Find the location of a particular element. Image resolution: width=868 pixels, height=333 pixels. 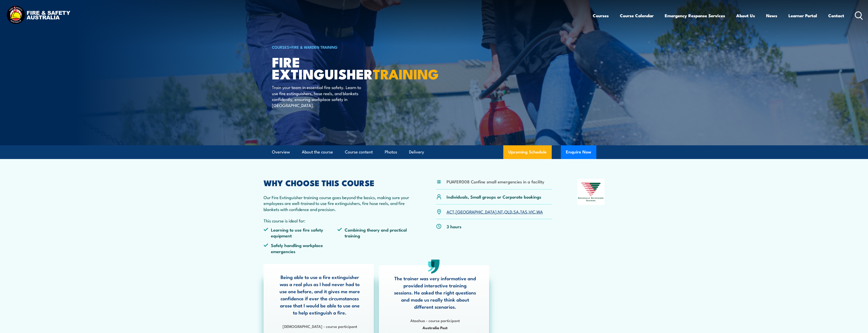

a: VIC is located at coordinates (532, 212).